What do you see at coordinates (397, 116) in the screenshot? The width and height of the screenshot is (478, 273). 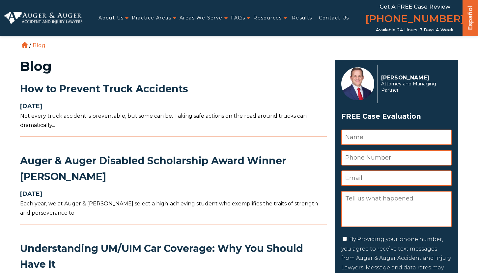 I see `span: FREE Case Evaluation` at bounding box center [397, 116].